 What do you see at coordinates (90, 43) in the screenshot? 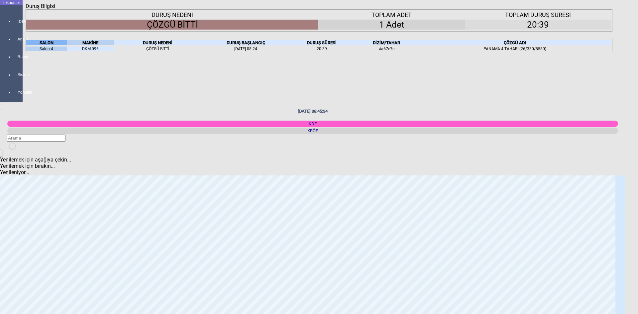
I see `div: MAKİNE` at bounding box center [90, 43].